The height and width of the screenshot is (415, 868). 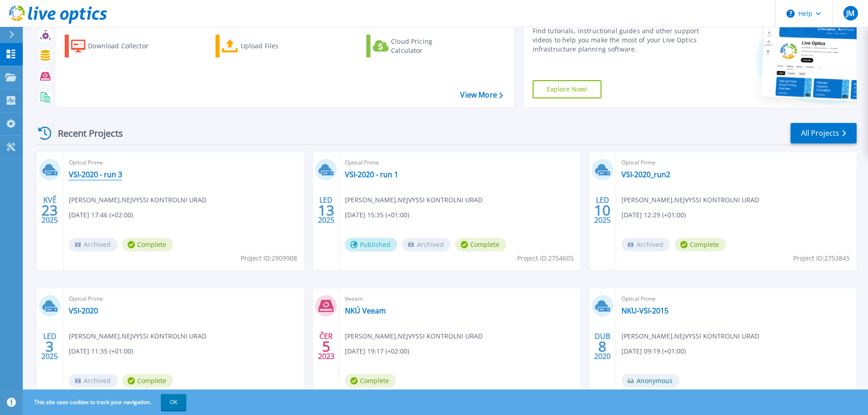 I want to click on span: 8, so click(x=602, y=346).